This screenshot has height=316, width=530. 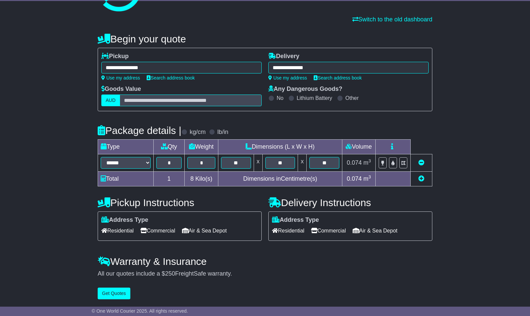 I want to click on a: Remove this item, so click(x=422, y=162).